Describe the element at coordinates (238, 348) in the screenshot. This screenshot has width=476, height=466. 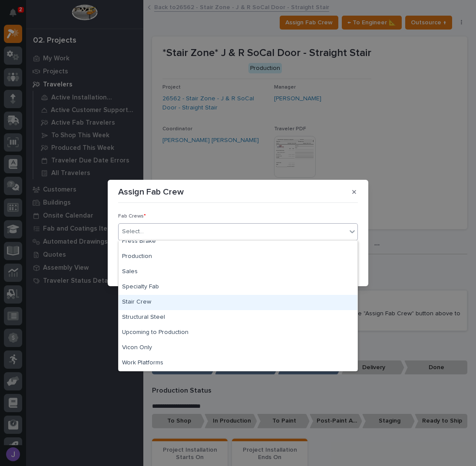
I see `div: Vicon Only` at that location.